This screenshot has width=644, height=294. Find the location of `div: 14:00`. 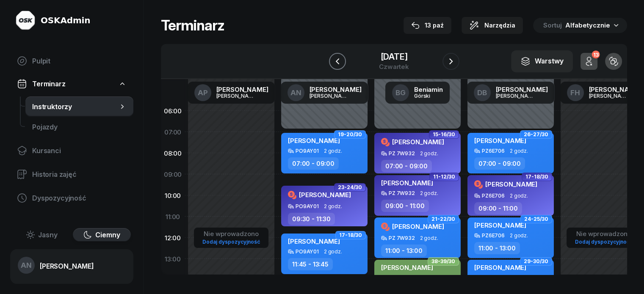

div: 14:00 is located at coordinates (173, 280).